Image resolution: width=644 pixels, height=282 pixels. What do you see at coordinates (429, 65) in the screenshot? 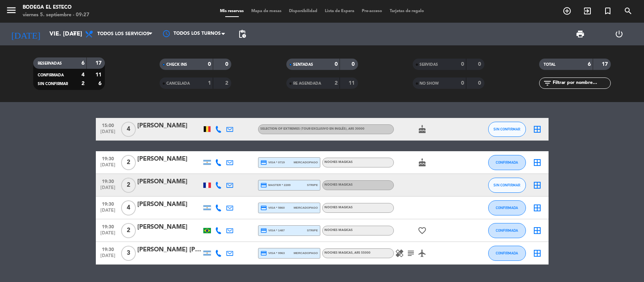
I see `span: SERVIDAS` at bounding box center [429, 65].